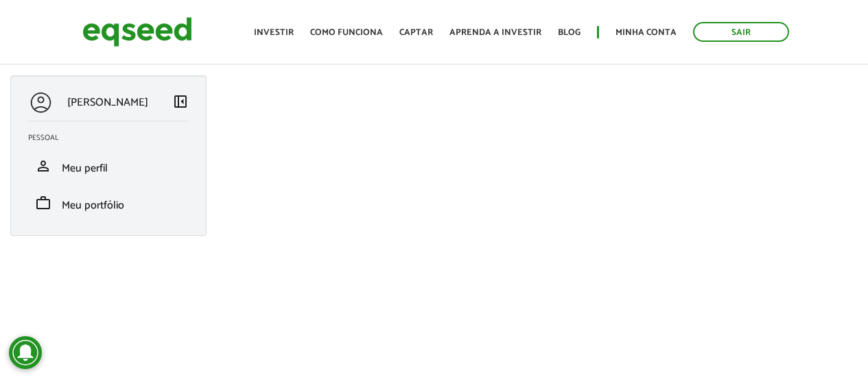 This screenshot has height=378, width=868. What do you see at coordinates (416, 32) in the screenshot?
I see `a: Captar` at bounding box center [416, 32].